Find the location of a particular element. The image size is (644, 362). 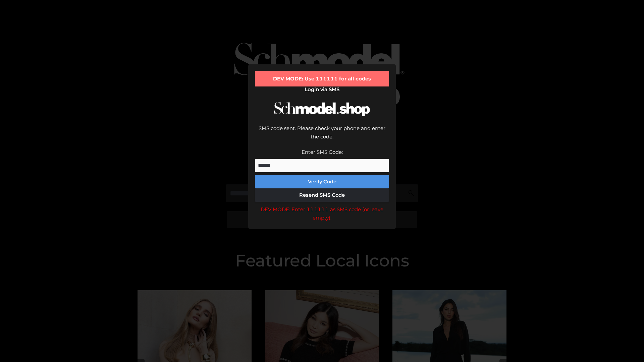

h2: Login via SMS is located at coordinates (322, 90).